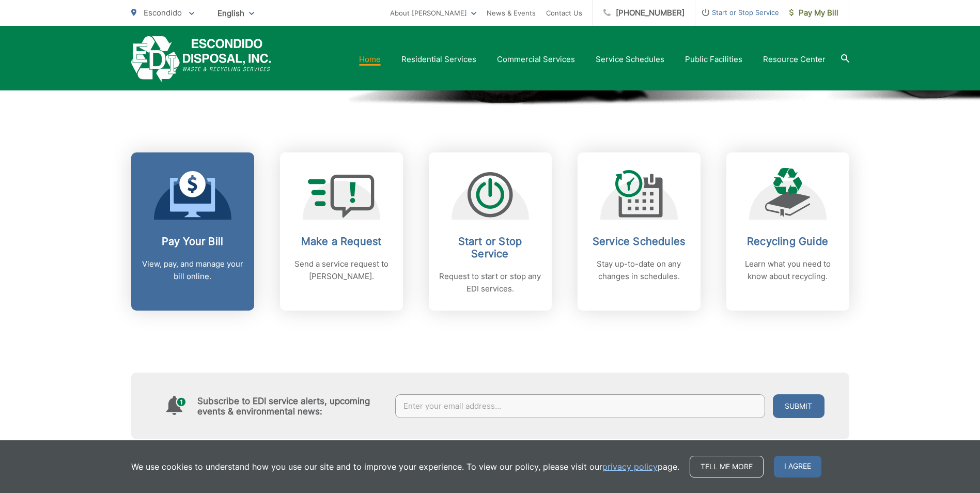  Describe the element at coordinates (490, 247) in the screenshot. I see `h2: Start or Stop Service` at that location.